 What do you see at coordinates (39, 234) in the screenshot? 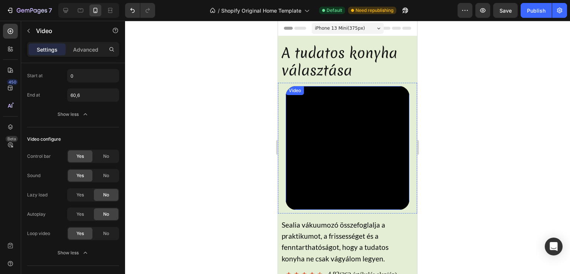
I see `div: Loop video` at bounding box center [39, 234].